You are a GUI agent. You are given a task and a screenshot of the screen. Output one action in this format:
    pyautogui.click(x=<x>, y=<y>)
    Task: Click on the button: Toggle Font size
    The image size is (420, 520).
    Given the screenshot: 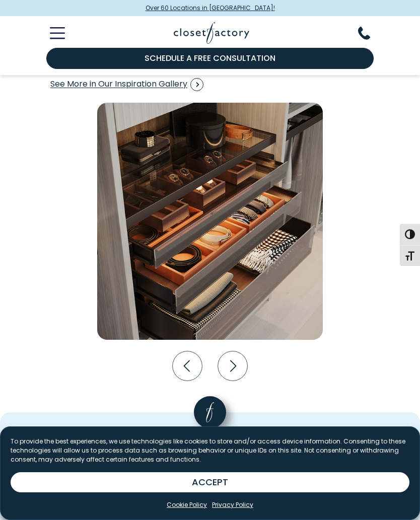 What is the action you would take?
    pyautogui.click(x=410, y=255)
    